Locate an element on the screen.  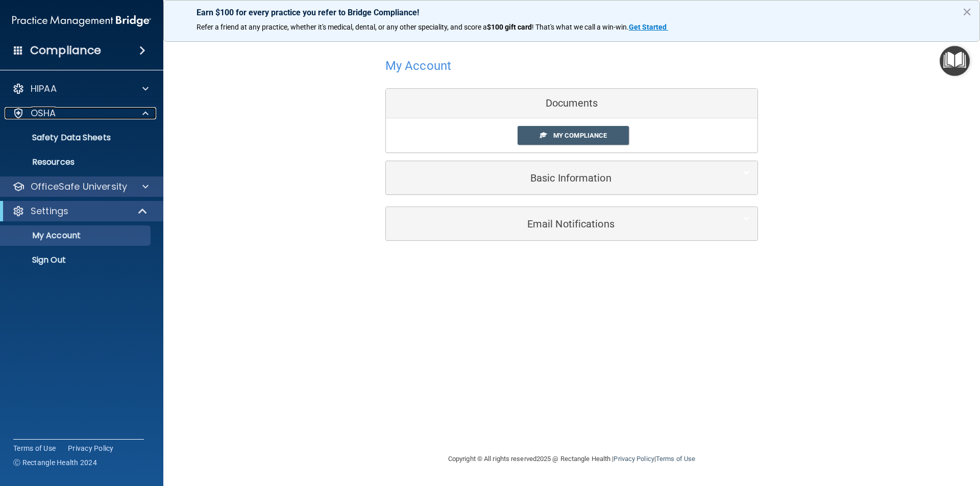
p: Settings is located at coordinates (50, 211).